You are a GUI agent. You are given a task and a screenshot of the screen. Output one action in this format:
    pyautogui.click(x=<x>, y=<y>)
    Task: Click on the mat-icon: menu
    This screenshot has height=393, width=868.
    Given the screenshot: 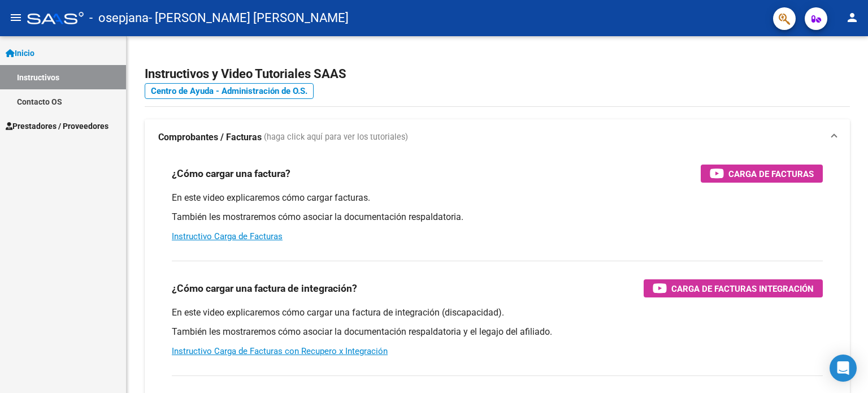 What is the action you would take?
    pyautogui.click(x=16, y=18)
    